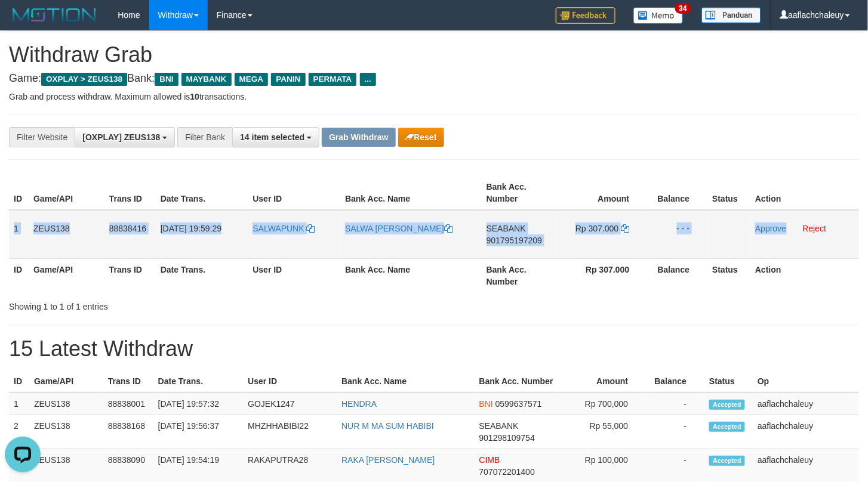 This screenshot has width=868, height=482. I want to click on span: PANIN, so click(288, 79).